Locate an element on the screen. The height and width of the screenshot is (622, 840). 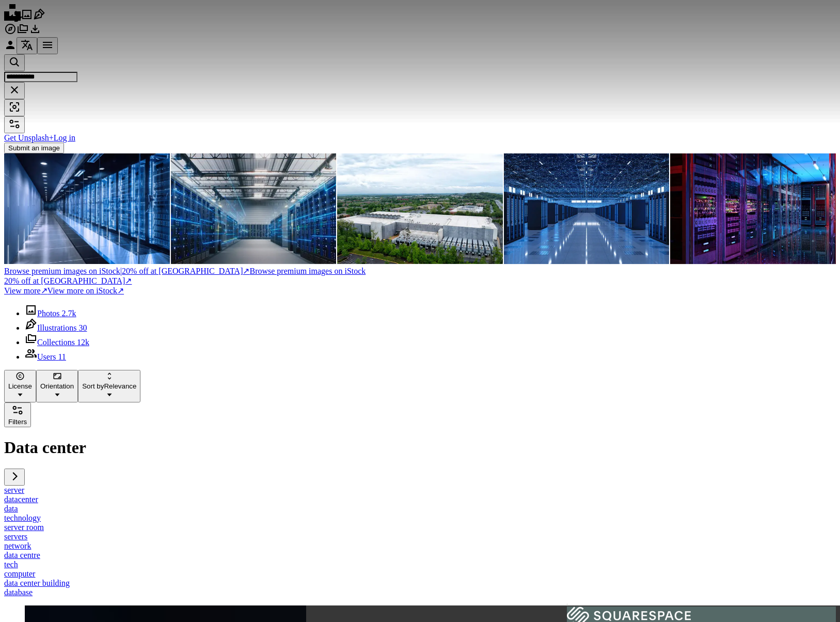
button: Sort byRelevance is located at coordinates (109, 385).